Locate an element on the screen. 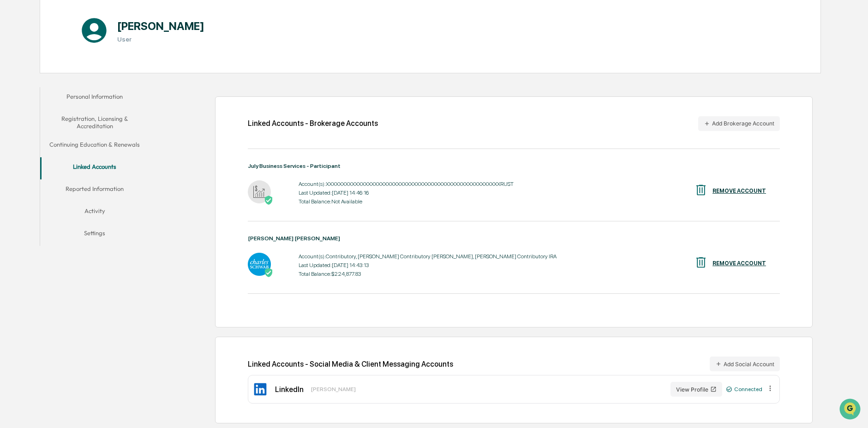  img: Charles Schwab - Active is located at coordinates (259, 265).